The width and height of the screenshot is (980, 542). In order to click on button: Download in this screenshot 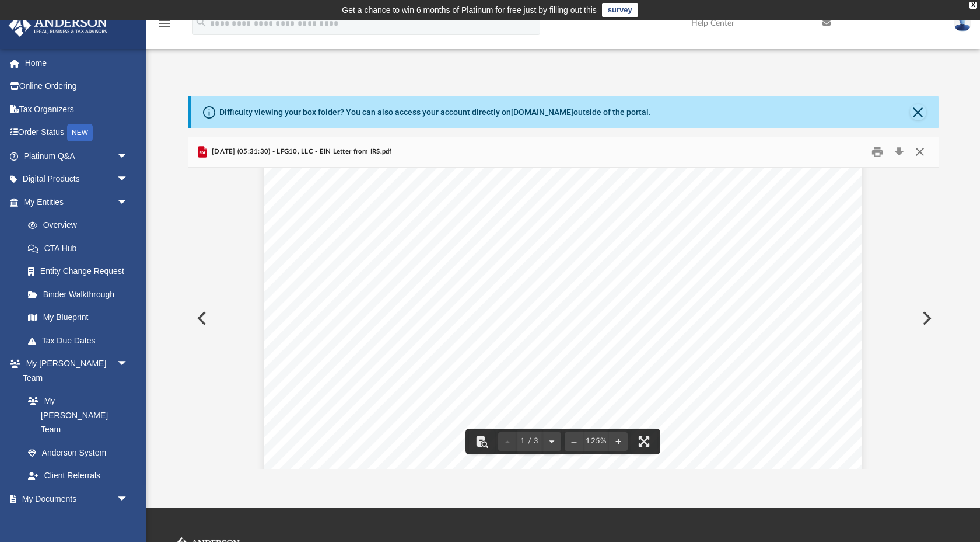, I will do `click(900, 151)`.